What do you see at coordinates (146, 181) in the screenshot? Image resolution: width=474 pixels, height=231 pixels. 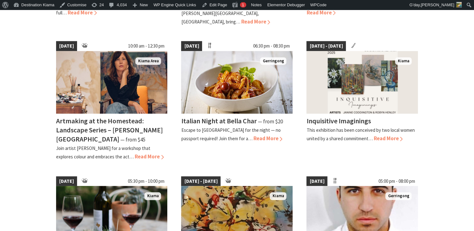 I see `span: 05:30 pm - 10:00 pm` at bounding box center [146, 181].